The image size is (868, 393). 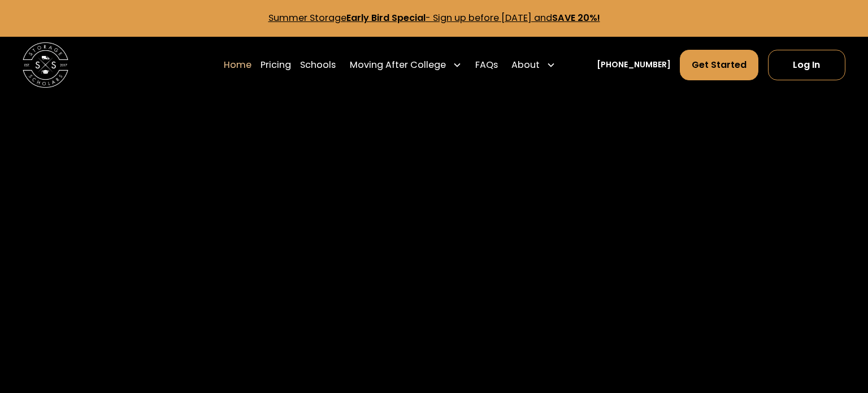 I want to click on a: Get Started, so click(x=719, y=65).